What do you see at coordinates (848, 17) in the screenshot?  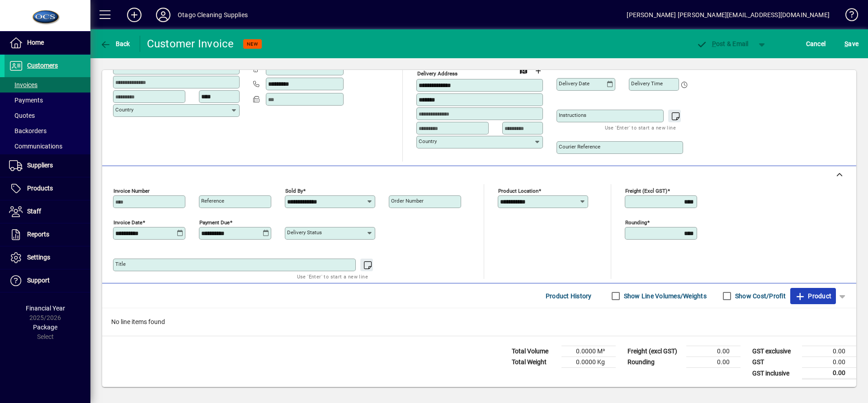 I see `a: Knowledge Base` at bounding box center [848, 17].